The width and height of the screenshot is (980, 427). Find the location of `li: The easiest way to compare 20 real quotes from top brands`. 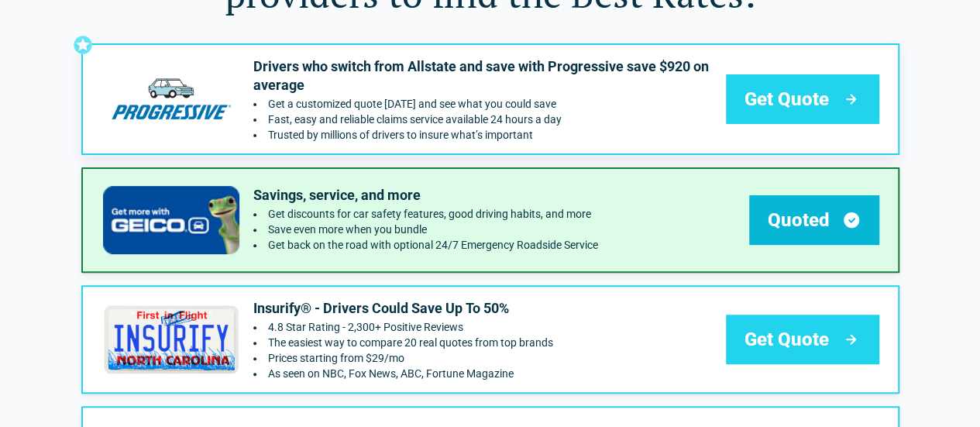

li: The easiest way to compare 20 real quotes from top brands is located at coordinates (402, 342).